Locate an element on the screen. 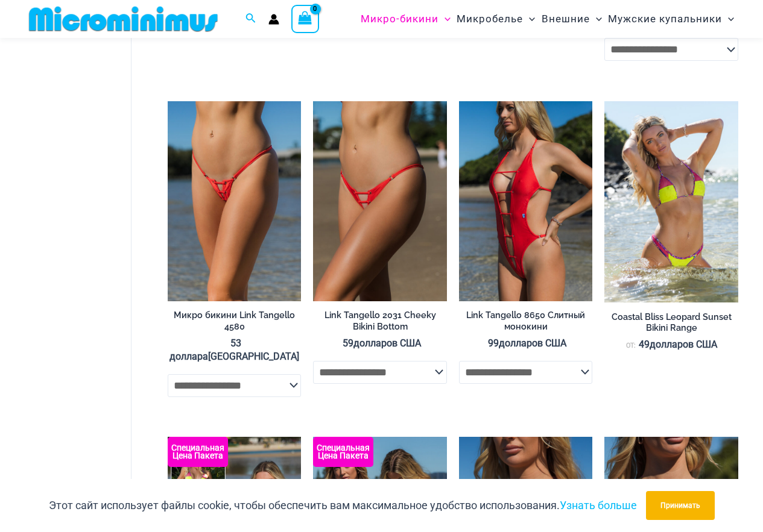  font: 99 is located at coordinates (493, 343).